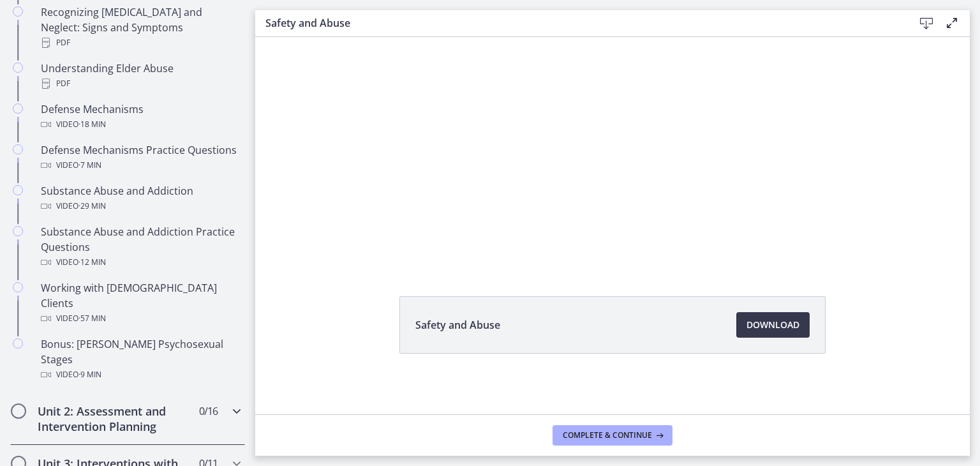  I want to click on span: · 7 min, so click(90, 165).